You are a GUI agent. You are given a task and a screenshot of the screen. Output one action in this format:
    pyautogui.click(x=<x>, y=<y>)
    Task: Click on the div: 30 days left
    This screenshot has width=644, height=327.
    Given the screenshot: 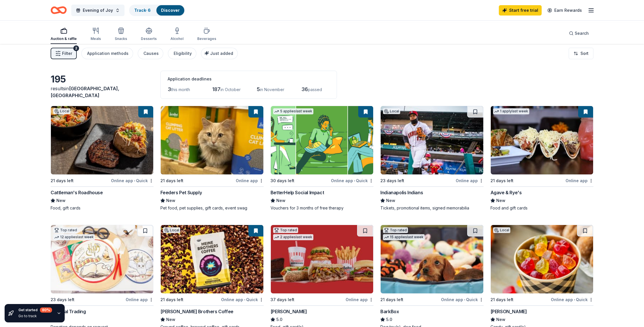 What is the action you would take?
    pyautogui.click(x=283, y=181)
    